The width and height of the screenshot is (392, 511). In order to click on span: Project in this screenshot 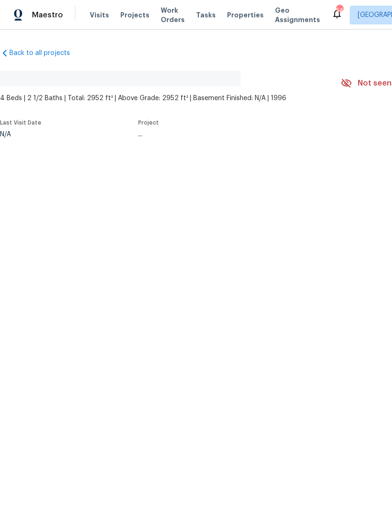, I will do `click(148, 123)`.